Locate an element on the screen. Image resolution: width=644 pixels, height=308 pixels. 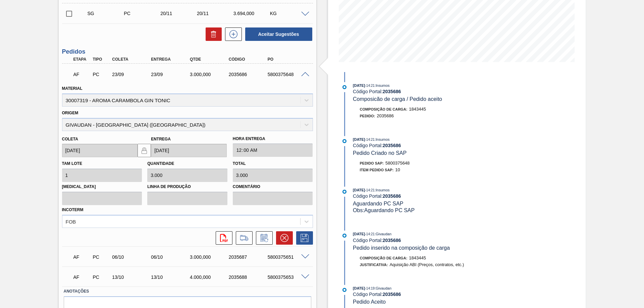
span: Aguardando PC SAP is located at coordinates (378, 204).